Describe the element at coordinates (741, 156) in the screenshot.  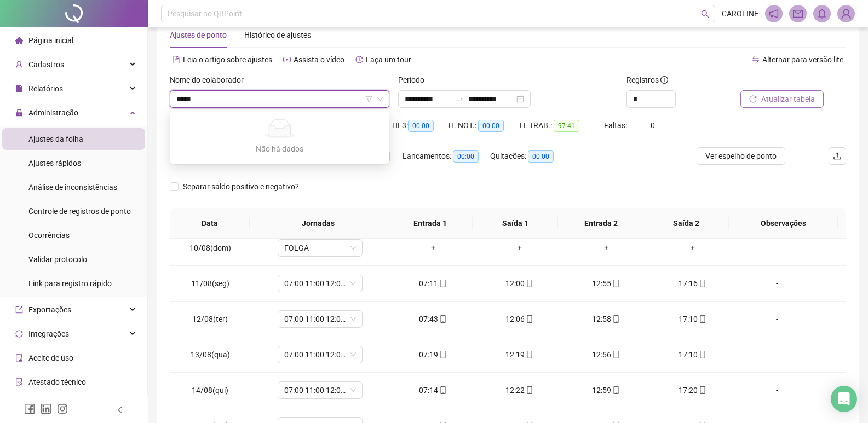
I see `span: Ver espelho de ponto` at that location.